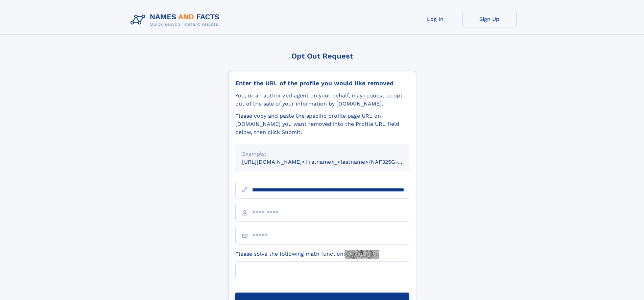  What do you see at coordinates (322, 83) in the screenshot?
I see `div: Enter the URL of the profile you would like removed` at bounding box center [322, 83].